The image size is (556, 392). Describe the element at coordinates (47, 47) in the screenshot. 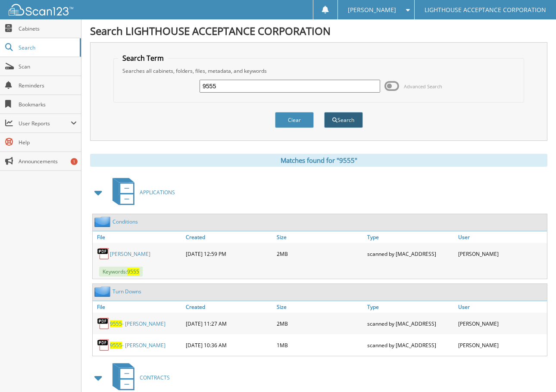

I see `span: Search` at that location.